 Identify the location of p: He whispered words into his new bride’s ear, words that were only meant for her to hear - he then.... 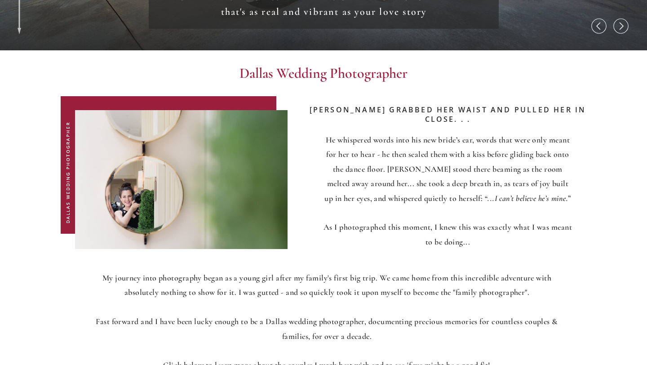
(447, 191).